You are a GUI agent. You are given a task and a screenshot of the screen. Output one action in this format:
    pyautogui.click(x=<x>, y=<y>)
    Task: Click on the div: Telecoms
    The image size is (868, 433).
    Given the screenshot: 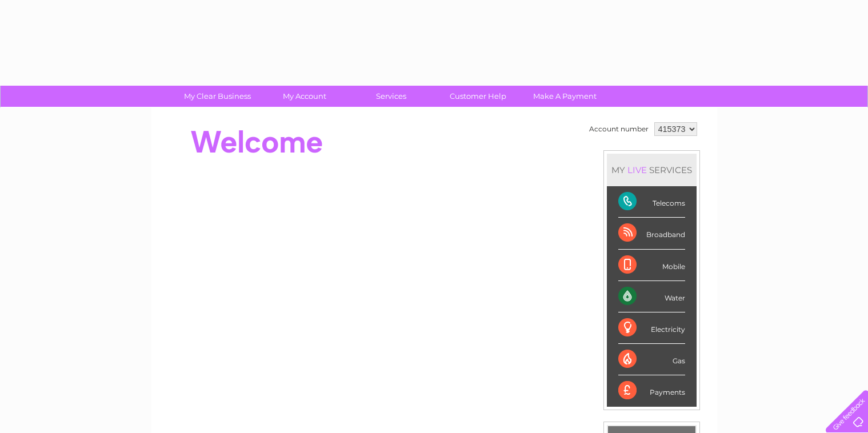 What is the action you would take?
    pyautogui.click(x=652, y=202)
    